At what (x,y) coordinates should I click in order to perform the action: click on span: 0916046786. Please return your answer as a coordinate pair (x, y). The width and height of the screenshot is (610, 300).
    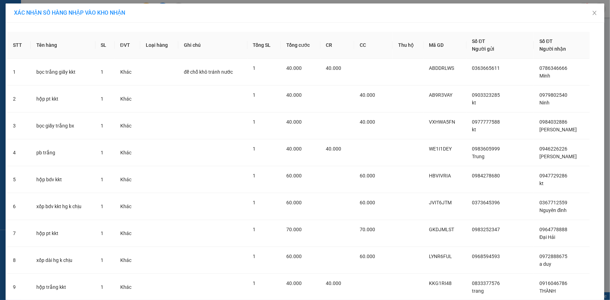
    Looking at the image, I should click on (553, 283).